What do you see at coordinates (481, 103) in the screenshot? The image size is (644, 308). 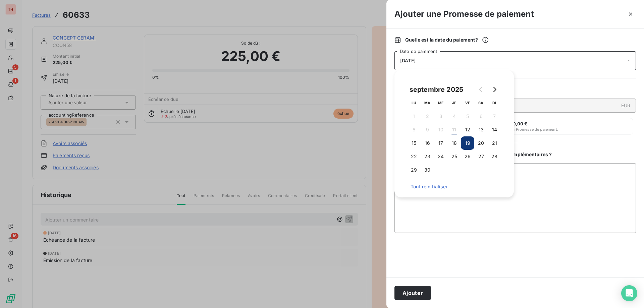 I see `th: samedi` at bounding box center [481, 103].